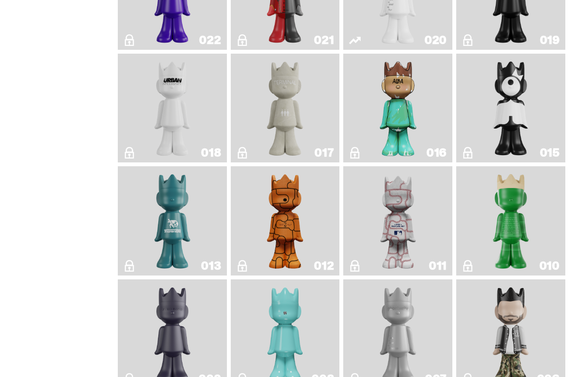 The width and height of the screenshot is (588, 377). Describe the element at coordinates (285, 221) in the screenshot. I see `img: Basketball` at that location.